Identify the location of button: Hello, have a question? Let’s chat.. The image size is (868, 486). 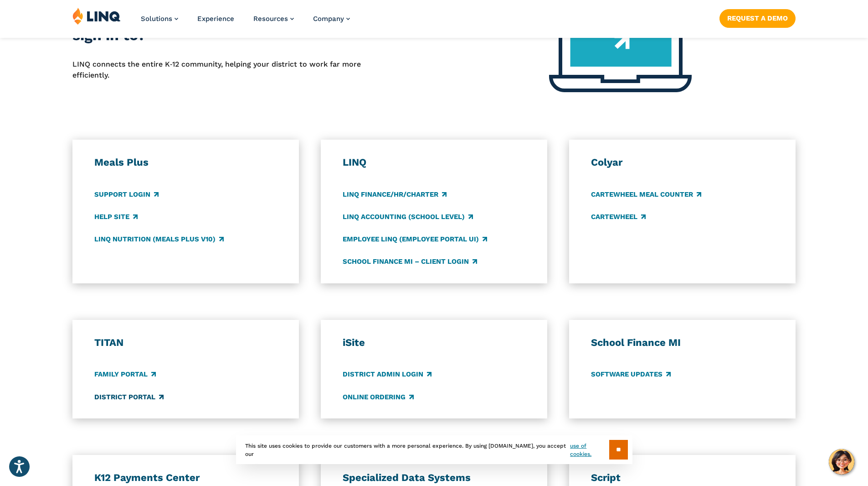
(841, 462).